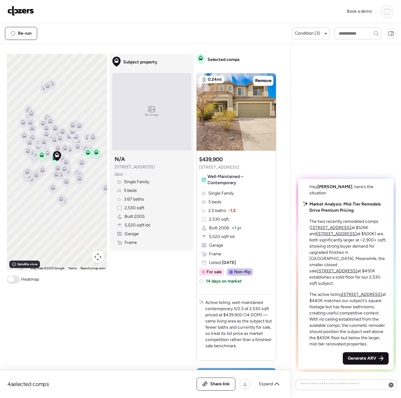 The width and height of the screenshot is (401, 398). What do you see at coordinates (19, 267) in the screenshot?
I see `a: Open this area in Google Maps (opens a new window)` at bounding box center [19, 267].